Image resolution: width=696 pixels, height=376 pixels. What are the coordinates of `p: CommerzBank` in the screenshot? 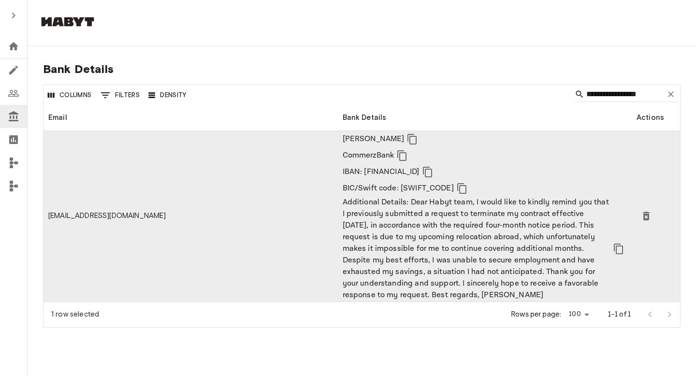 It's located at (368, 156).